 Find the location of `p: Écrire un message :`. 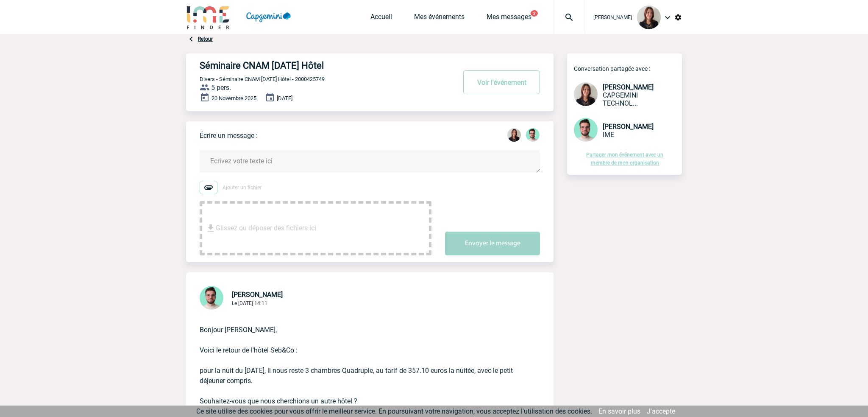

p: Écrire un message : is located at coordinates (229, 136).